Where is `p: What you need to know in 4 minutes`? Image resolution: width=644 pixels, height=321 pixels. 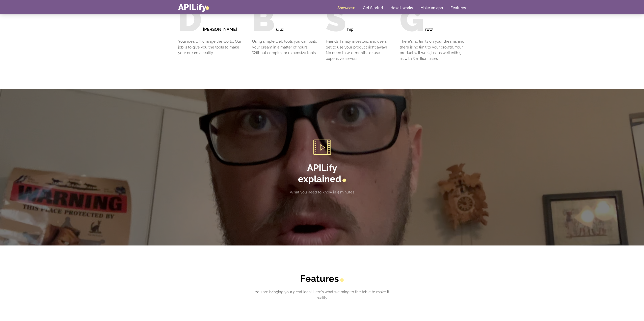
p: What you need to know in 4 minutes is located at coordinates (322, 192).